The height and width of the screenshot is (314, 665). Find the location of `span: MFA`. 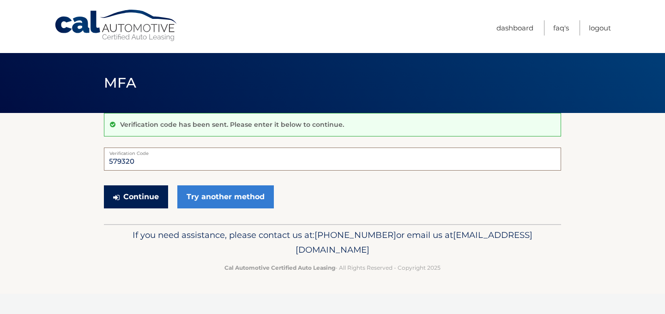

span: MFA is located at coordinates (120, 83).